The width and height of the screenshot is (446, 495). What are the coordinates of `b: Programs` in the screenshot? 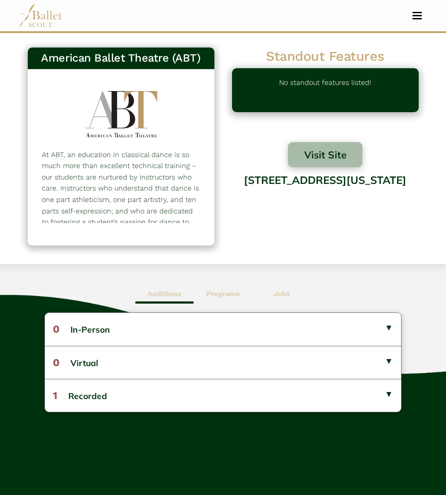 It's located at (223, 293).